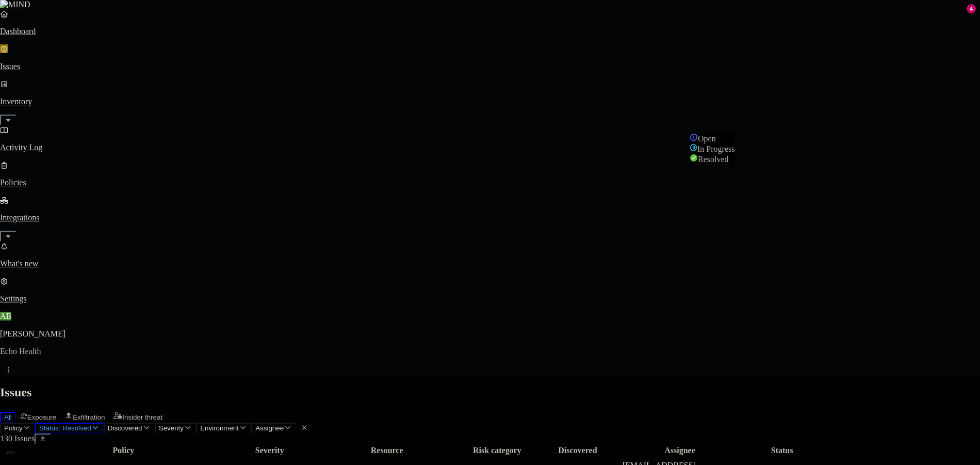  I want to click on img: status-open, so click(694, 137).